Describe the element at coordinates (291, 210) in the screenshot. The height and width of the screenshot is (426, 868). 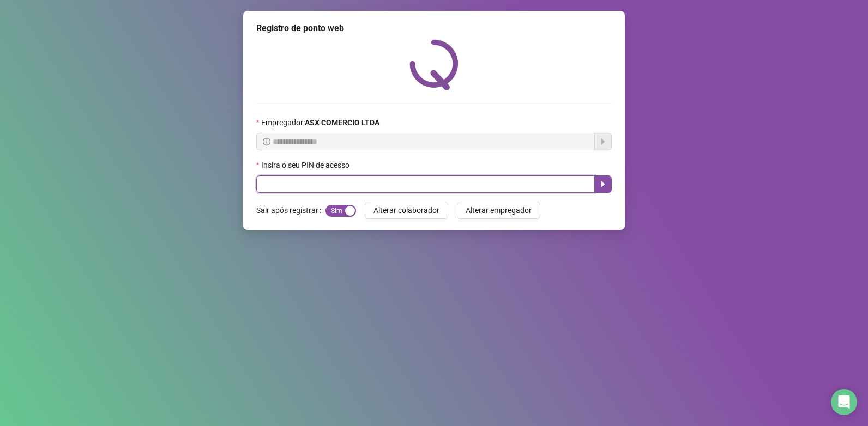
I see `label: Sair após registrar` at that location.